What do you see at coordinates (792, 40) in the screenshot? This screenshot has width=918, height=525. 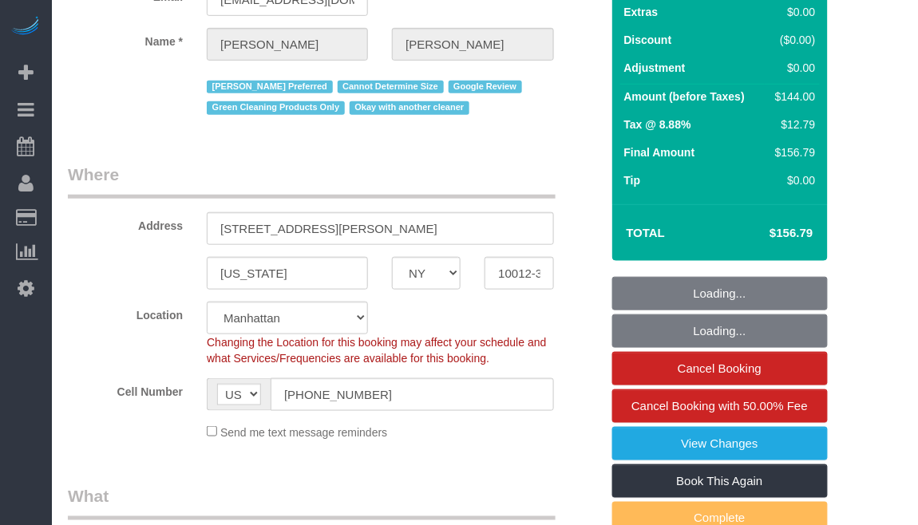 I see `div: ($0.00)` at bounding box center [792, 40].